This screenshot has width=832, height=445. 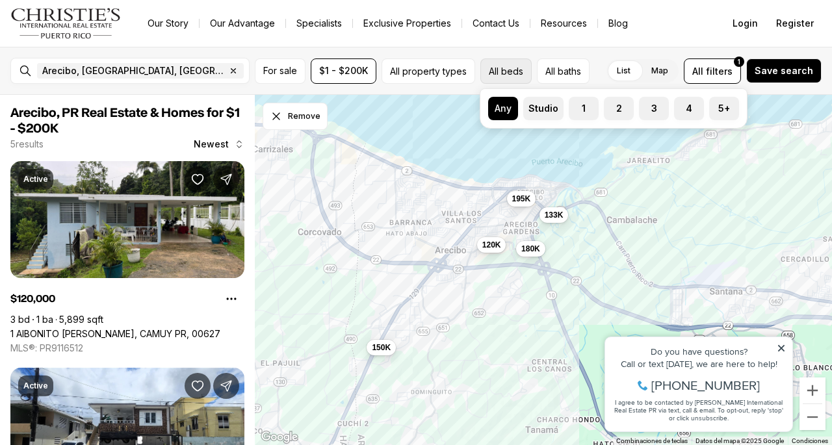 What do you see at coordinates (381, 348) in the screenshot?
I see `button: 150K` at bounding box center [381, 348].